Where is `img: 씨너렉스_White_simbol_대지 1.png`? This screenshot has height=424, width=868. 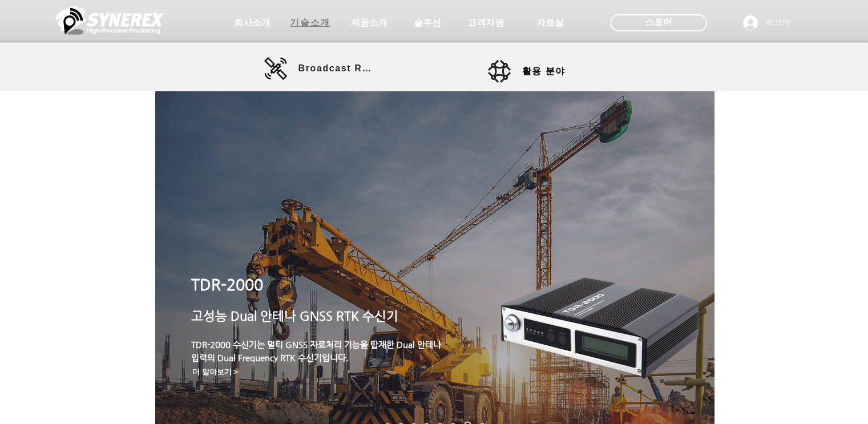
img: 씨너렉스_White_simbol_대지 1.png is located at coordinates (109, 20).